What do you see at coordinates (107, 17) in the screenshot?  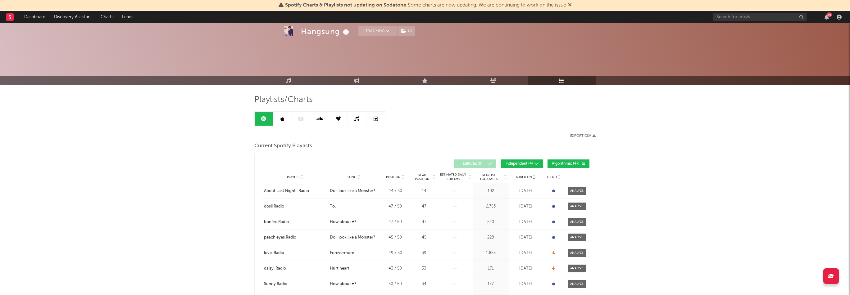 I see `a: Charts` at bounding box center [107, 17].